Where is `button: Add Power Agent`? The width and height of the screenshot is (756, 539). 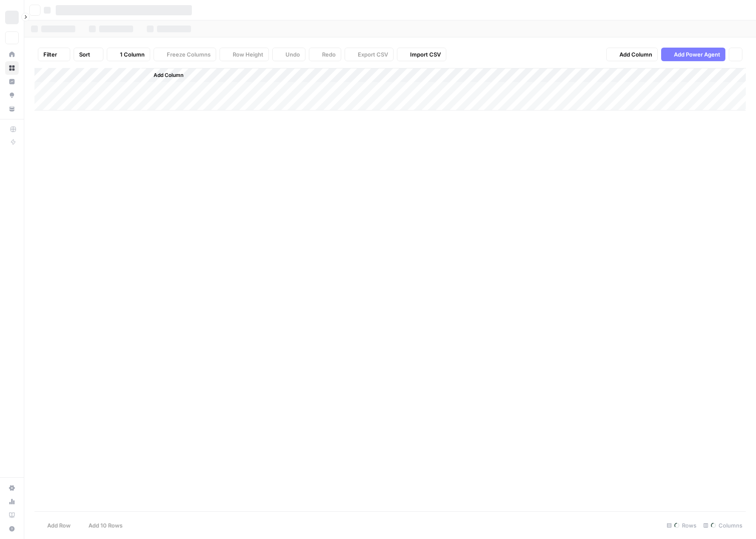
button: Add Power Agent is located at coordinates (693, 54).